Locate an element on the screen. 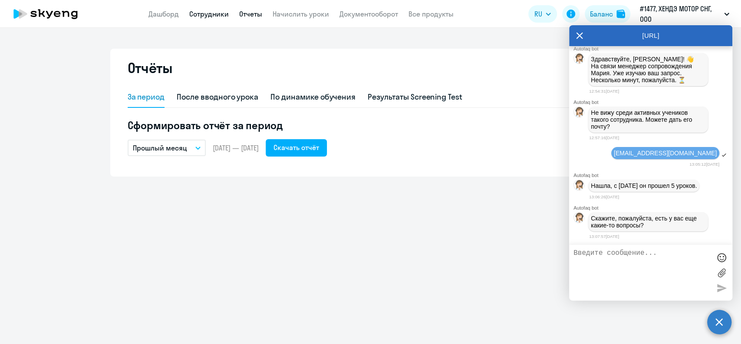 The width and height of the screenshot is (741, 344). button: #1477, ХЕНДЭ МОТОР СНГ, ООО is located at coordinates (685, 14).